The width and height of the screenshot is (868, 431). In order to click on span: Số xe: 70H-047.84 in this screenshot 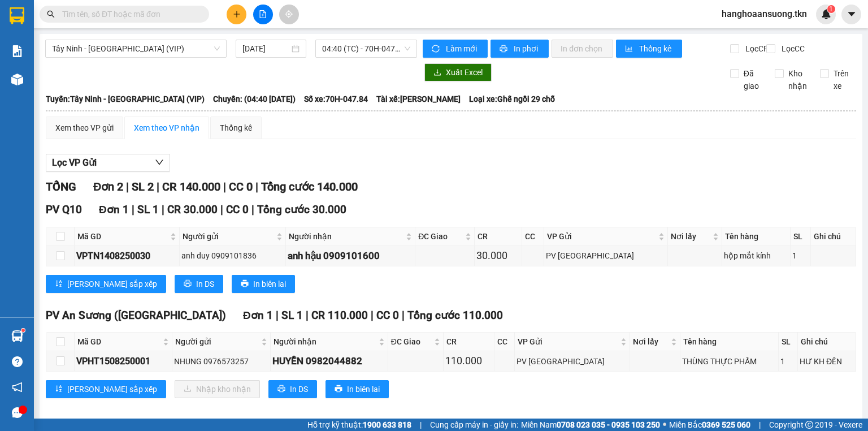, I will do `click(336, 99)`.